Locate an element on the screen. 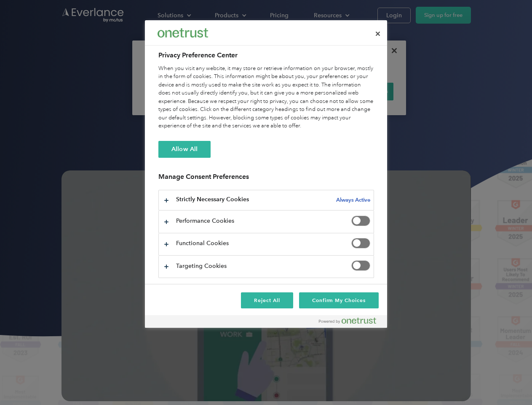 This screenshot has width=532, height=405. img: Everlance is located at coordinates (183, 32).